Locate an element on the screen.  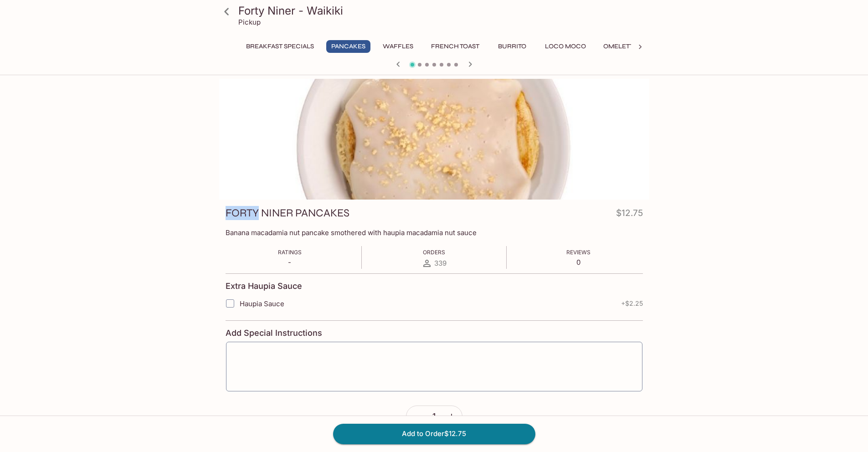
button: Add to Order$12.75 is located at coordinates (434, 434).